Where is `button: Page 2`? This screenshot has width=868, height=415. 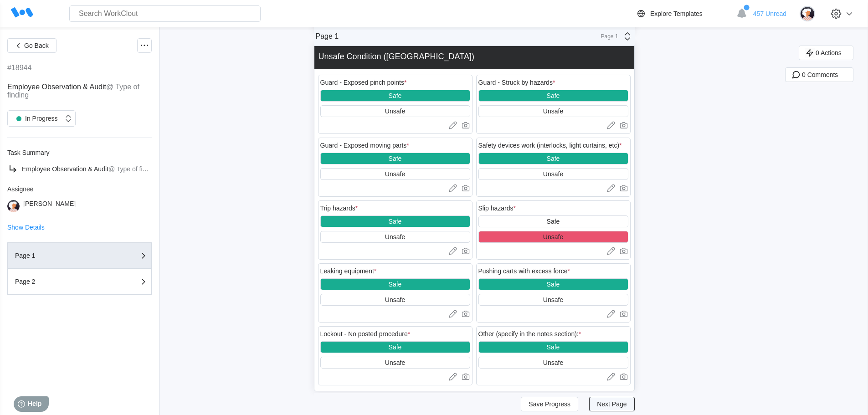
button: Page 2 is located at coordinates (79, 281).